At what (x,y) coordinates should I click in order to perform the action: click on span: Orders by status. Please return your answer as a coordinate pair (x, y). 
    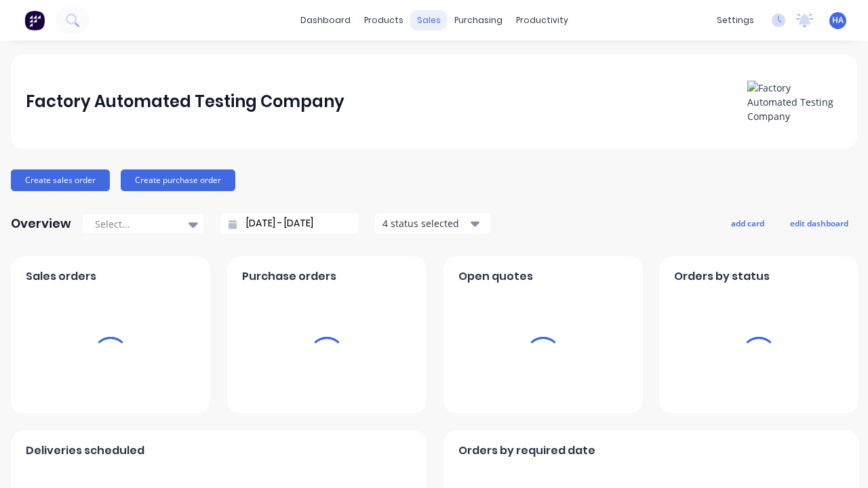
    Looking at the image, I should click on (721, 276).